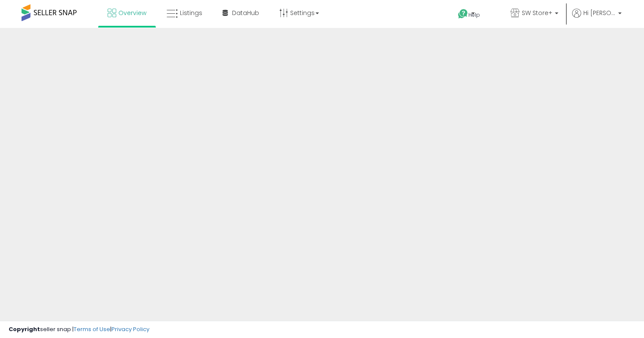 The height and width of the screenshot is (338, 644). What do you see at coordinates (92, 329) in the screenshot?
I see `a: Terms of Use` at bounding box center [92, 329].